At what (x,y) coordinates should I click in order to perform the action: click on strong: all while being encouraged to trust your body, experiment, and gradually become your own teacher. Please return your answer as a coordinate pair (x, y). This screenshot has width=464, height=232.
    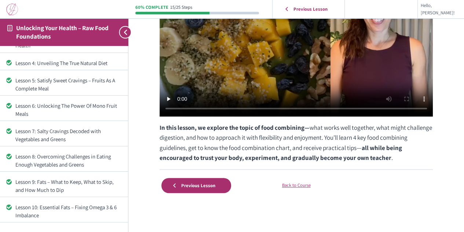
    Looking at the image, I should click on (281, 152).